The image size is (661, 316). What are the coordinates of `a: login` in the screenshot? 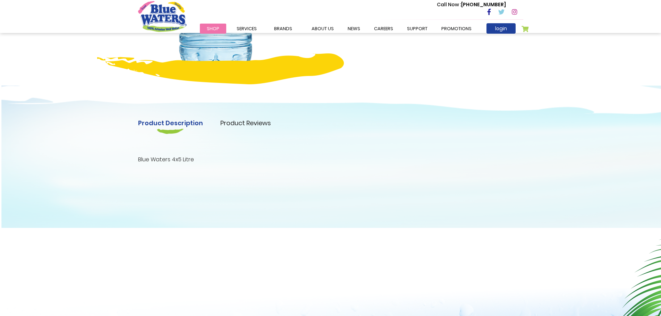 It's located at (501, 28).